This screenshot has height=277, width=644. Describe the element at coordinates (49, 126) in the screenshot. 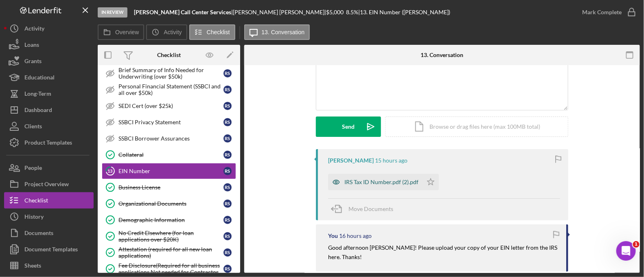

I see `button: Clients` at that location.